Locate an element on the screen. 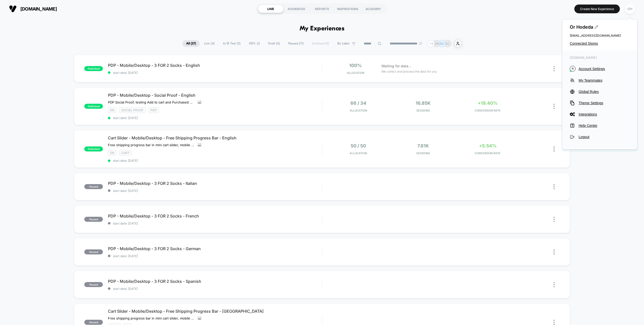 The image size is (644, 325). span: PDP is located at coordinates (154, 110).